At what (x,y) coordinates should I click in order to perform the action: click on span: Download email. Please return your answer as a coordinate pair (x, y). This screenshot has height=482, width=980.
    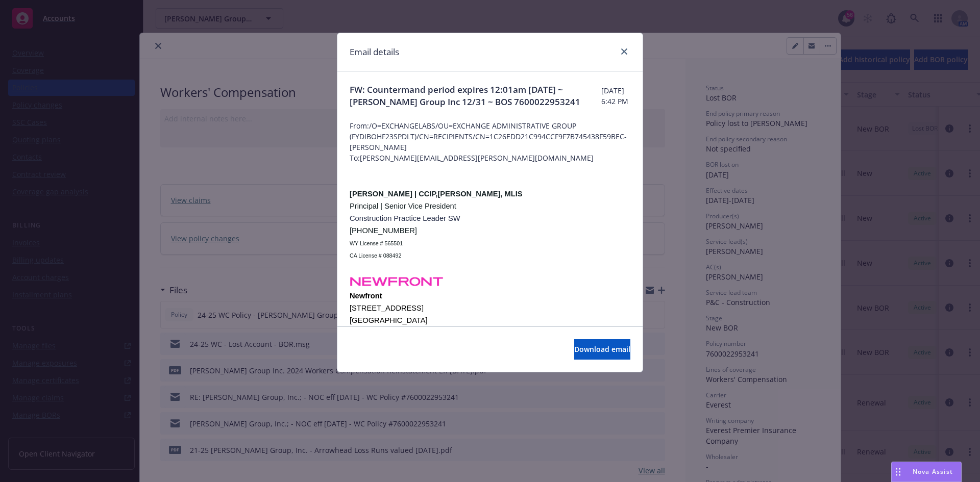
    Looking at the image, I should click on (602, 348).